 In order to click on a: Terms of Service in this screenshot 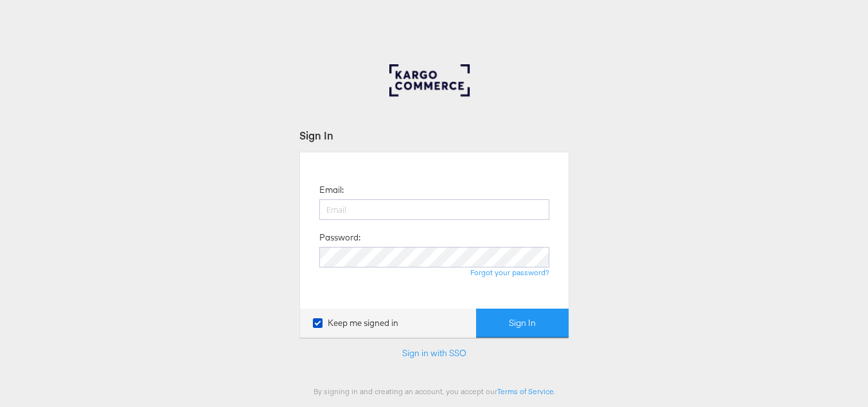, I will do `click(526, 391)`.